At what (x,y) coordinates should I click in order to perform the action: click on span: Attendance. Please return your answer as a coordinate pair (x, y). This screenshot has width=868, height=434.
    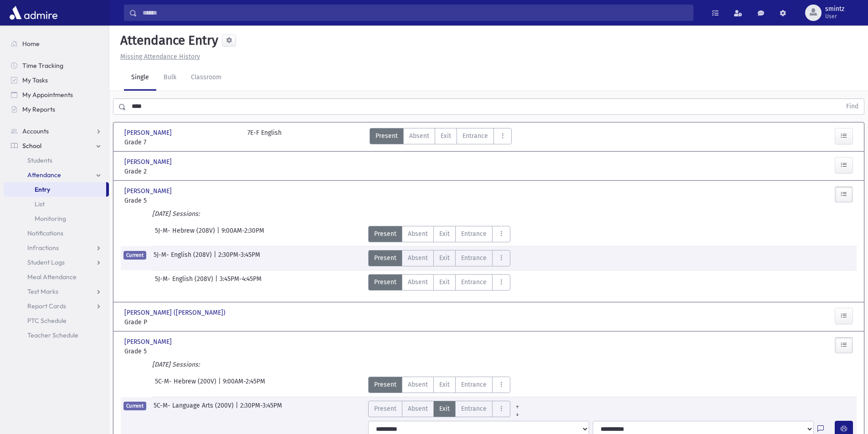
    Looking at the image, I should click on (45, 175).